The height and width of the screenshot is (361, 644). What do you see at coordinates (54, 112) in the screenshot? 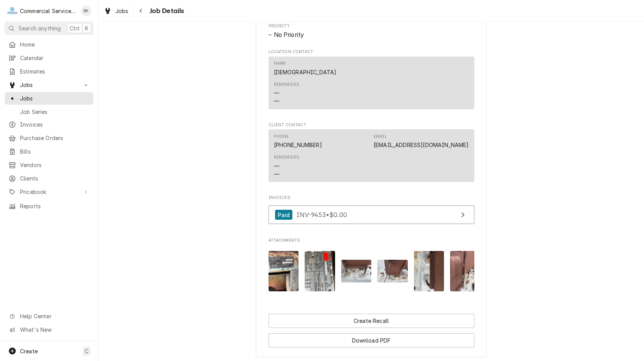
I see `span: Job Series` at bounding box center [54, 112].